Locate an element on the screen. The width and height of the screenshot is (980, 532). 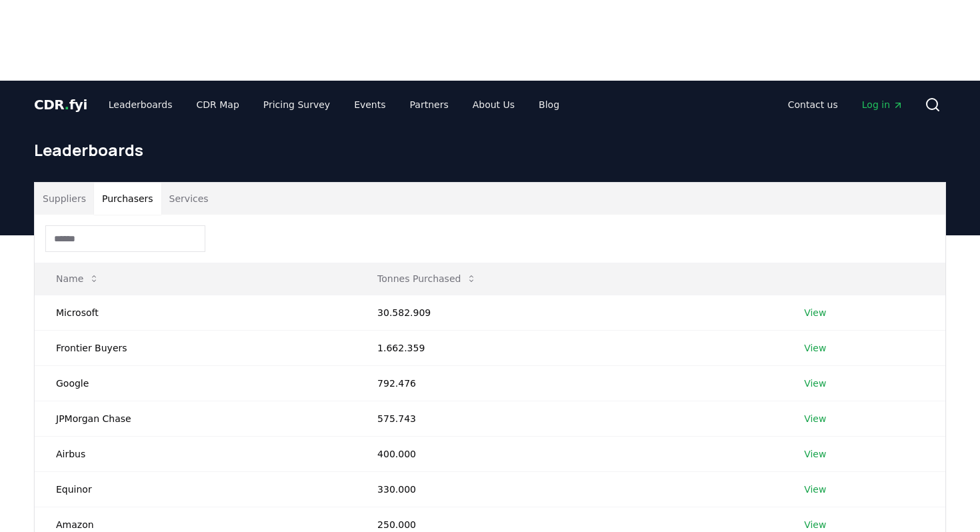
td: Equinor is located at coordinates (195, 488).